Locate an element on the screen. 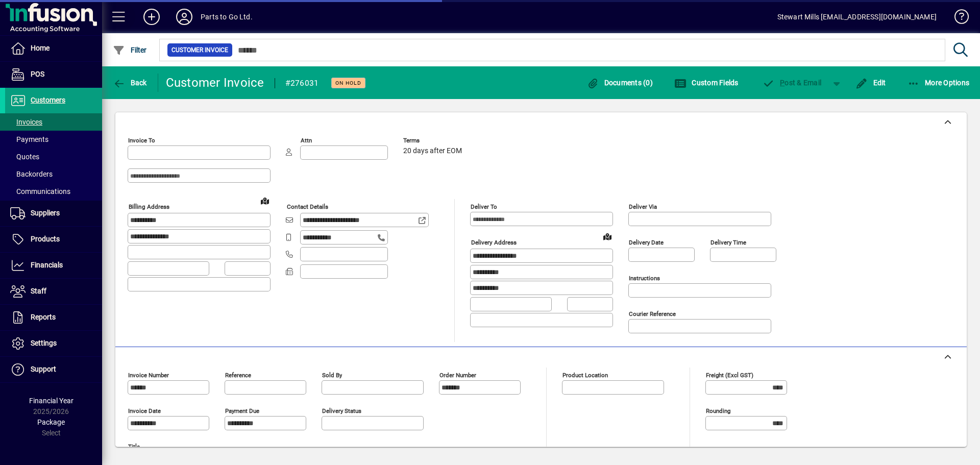 Image resolution: width=980 pixels, height=465 pixels. span: Support is located at coordinates (43, 369).